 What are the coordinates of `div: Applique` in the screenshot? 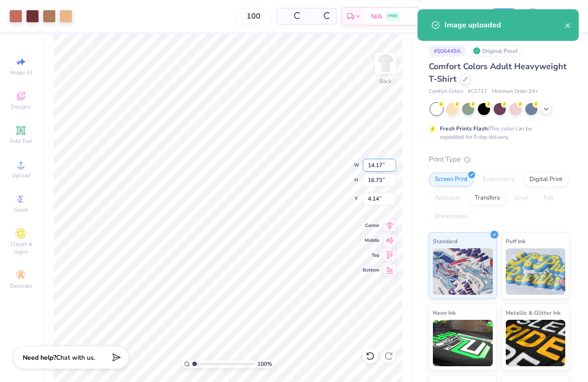 It's located at (447, 198).